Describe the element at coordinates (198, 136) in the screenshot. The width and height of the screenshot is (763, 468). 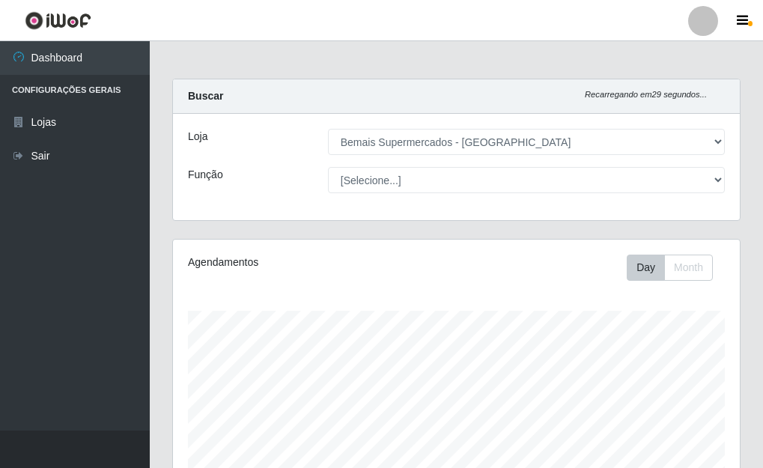
I see `label: Loja` at that location.